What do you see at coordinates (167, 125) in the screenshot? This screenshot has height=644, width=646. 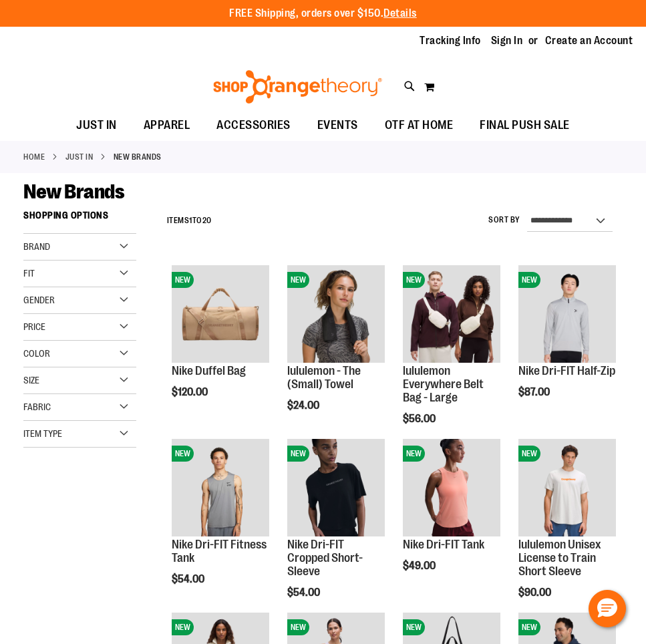 I see `a: APPAREL` at bounding box center [167, 125].